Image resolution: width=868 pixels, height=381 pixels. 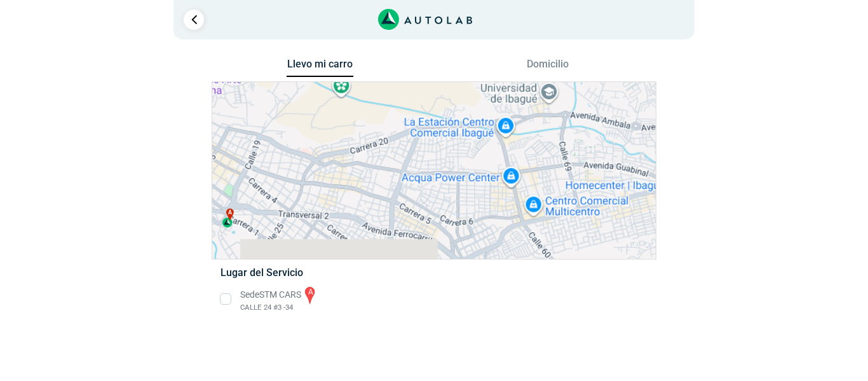 What do you see at coordinates (194, 20) in the screenshot?
I see `a: Ir al paso anterior` at bounding box center [194, 20].